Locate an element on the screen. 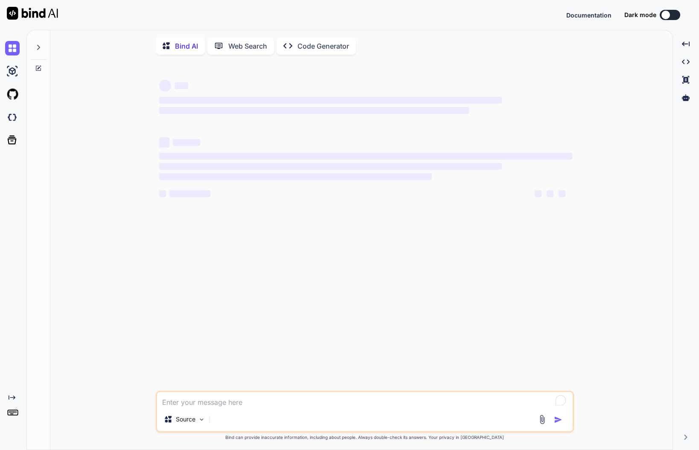  span: Dark mode is located at coordinates (640, 15).